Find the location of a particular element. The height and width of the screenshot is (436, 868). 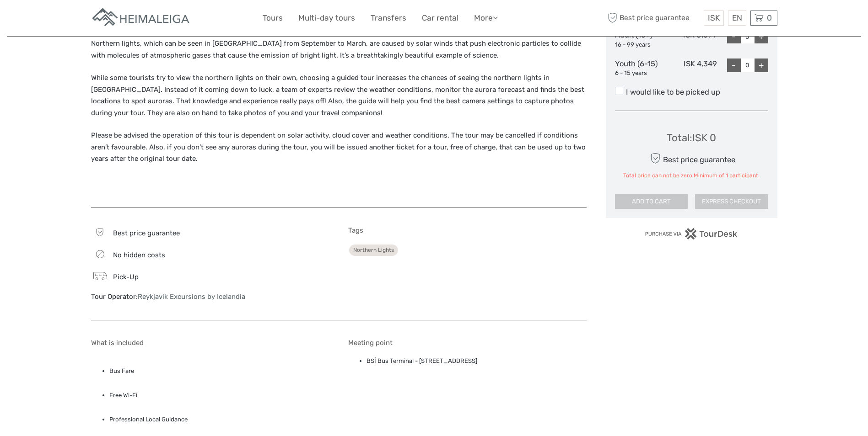

a: Tours is located at coordinates (273, 18).